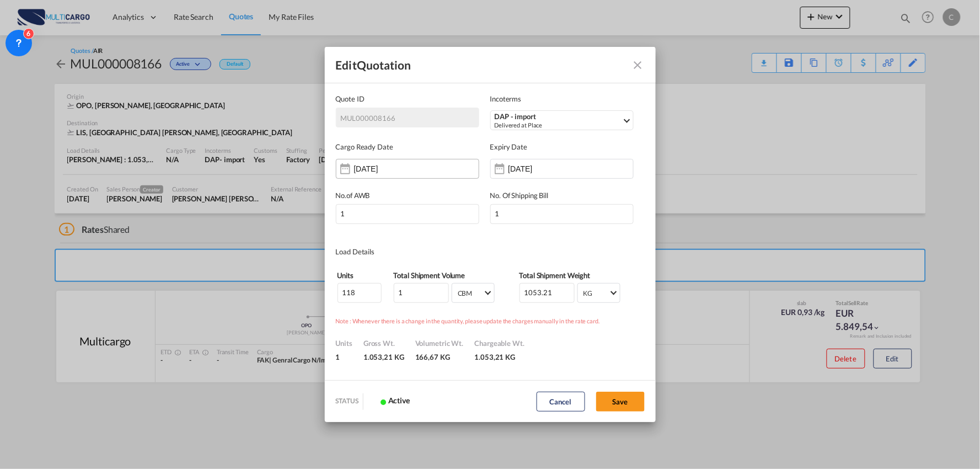  What do you see at coordinates (421, 293) in the screenshot?
I see `input: Volume` at bounding box center [421, 293].